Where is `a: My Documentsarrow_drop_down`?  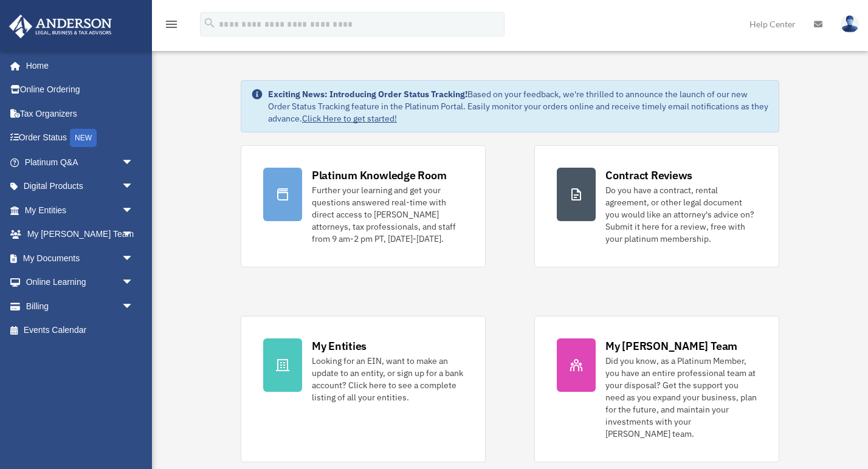
a: My Documentsarrow_drop_down is located at coordinates (80, 259).